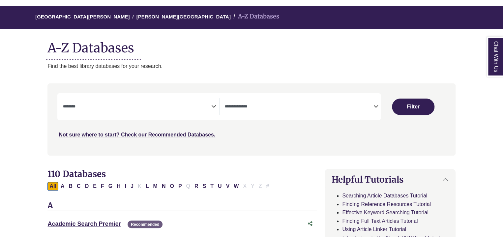  I want to click on button: Filter Results B, so click(71, 186).